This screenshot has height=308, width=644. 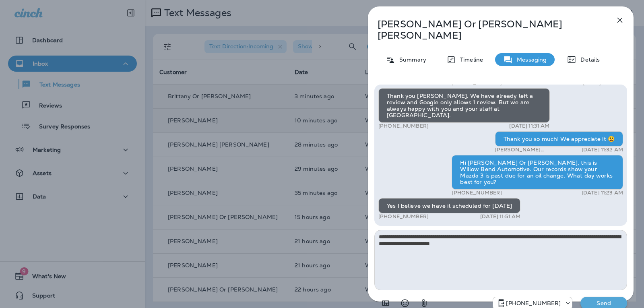 What do you see at coordinates (532, 303) in the screenshot?
I see `div: +1 (813) 497-4455` at bounding box center [532, 303].